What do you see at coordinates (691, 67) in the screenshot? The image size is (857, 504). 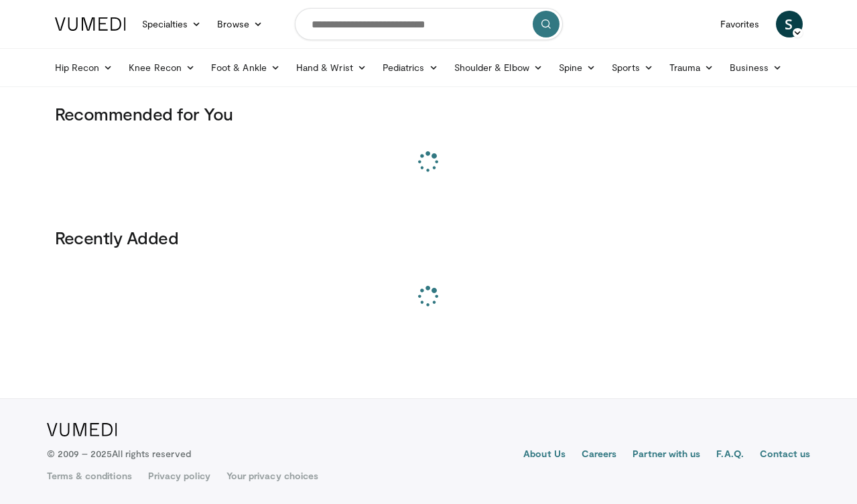 I see `a: Trauma` at bounding box center [691, 67].